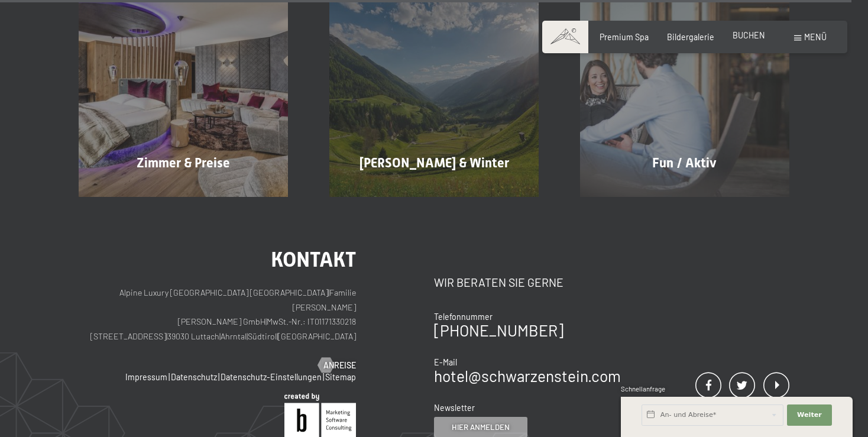 This screenshot has width=868, height=437. I want to click on span: Telefonnummer, so click(463, 316).